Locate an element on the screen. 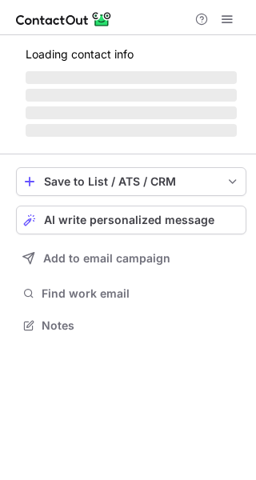 The width and height of the screenshot is (256, 480). div: Save to List / ATS / CRM is located at coordinates (131, 182).